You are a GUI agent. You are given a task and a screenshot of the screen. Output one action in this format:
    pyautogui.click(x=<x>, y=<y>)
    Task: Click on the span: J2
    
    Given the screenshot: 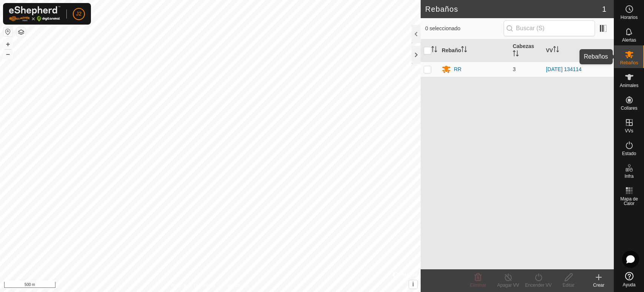 What is the action you would take?
    pyautogui.click(x=79, y=14)
    